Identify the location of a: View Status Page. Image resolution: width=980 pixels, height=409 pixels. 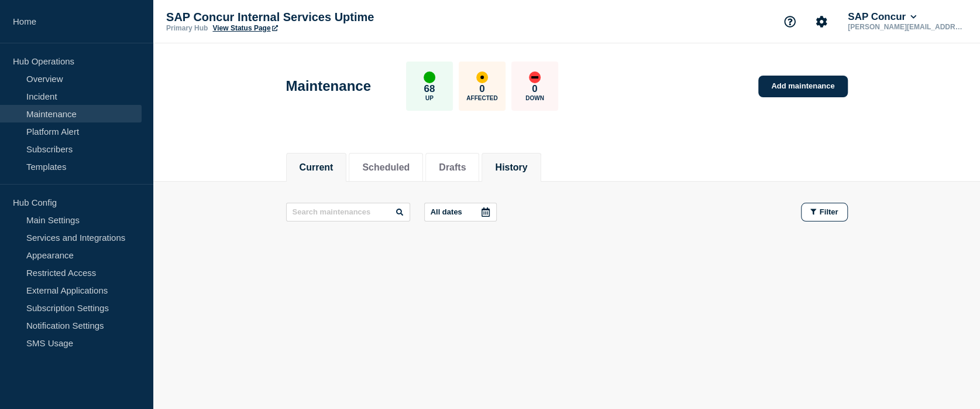
(244, 28).